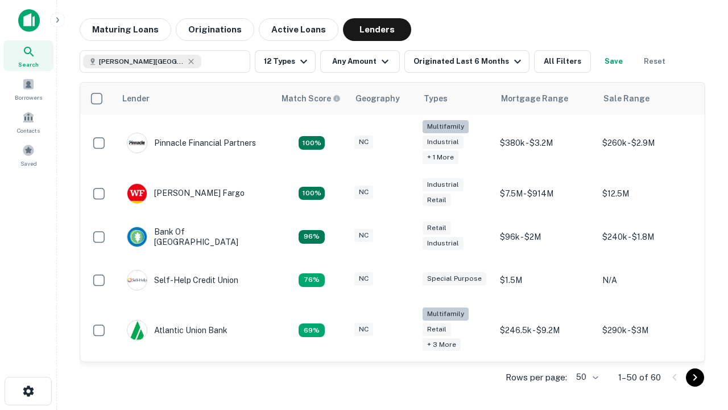  What do you see at coordinates (546, 330) in the screenshot?
I see `td: $246.5k - $9.2M` at bounding box center [546, 330].